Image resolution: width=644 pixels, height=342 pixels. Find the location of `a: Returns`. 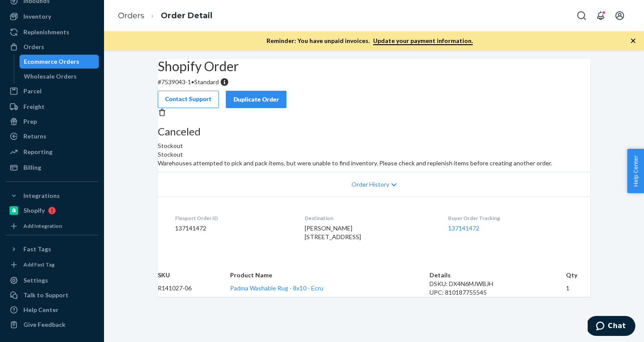

a: Returns is located at coordinates (52, 136).